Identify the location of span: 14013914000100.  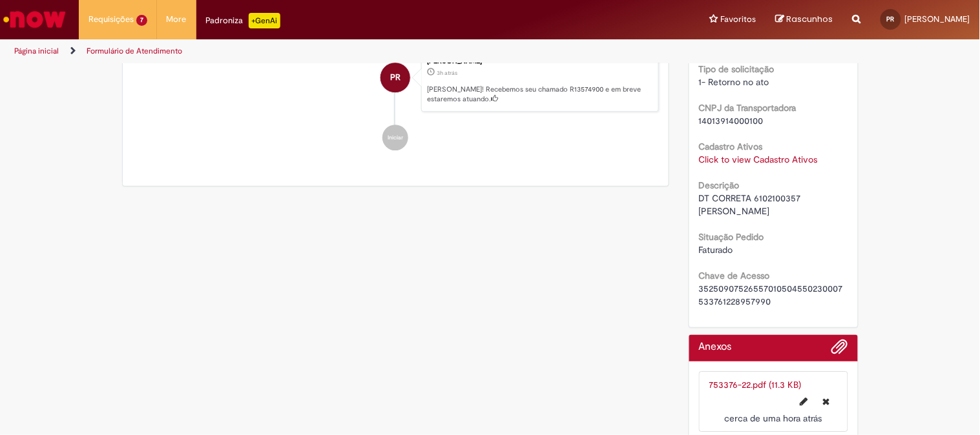
(732, 121).